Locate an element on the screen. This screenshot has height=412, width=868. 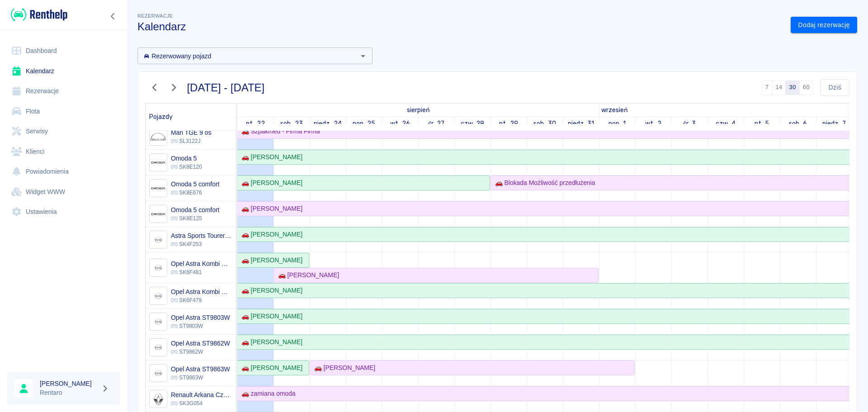
h6: Astra Sports Tourer Vulcan is located at coordinates (201, 235).